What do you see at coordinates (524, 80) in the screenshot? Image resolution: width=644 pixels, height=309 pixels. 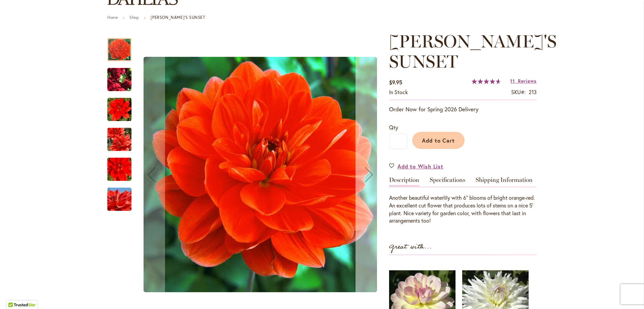 I see `a: 11 Reviews` at bounding box center [524, 80].